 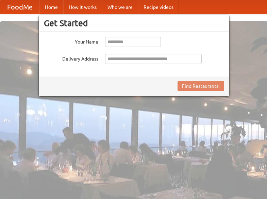 What do you see at coordinates (71, 41) in the screenshot?
I see `label: Your Name` at bounding box center [71, 41].